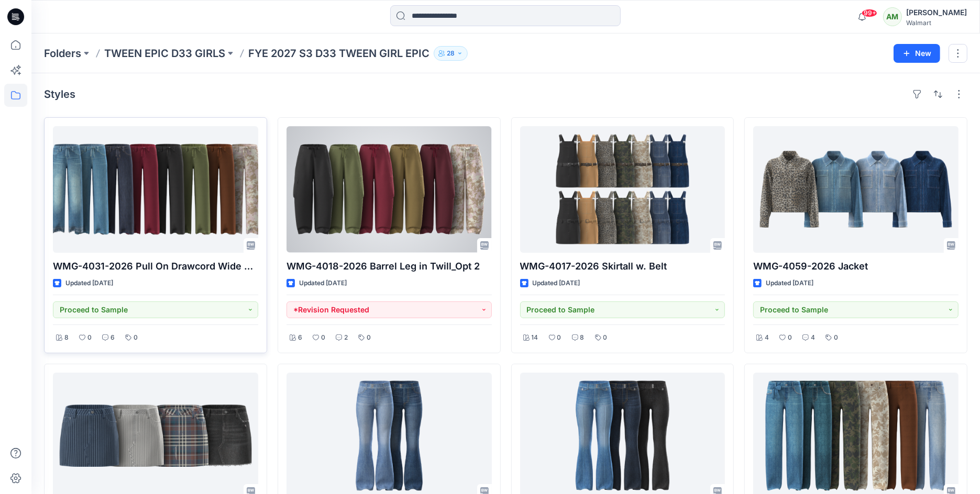 The width and height of the screenshot is (980, 494). Describe the element at coordinates (869, 13) in the screenshot. I see `span: 99+` at that location.